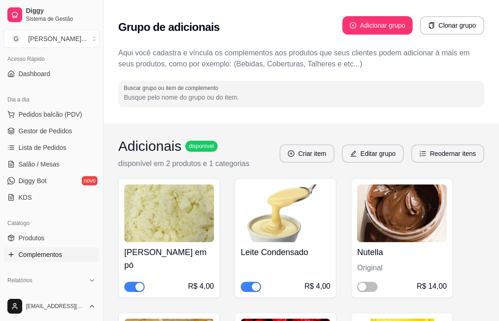 The width and height of the screenshot is (499, 321). I want to click on a: KDS, so click(51, 198).